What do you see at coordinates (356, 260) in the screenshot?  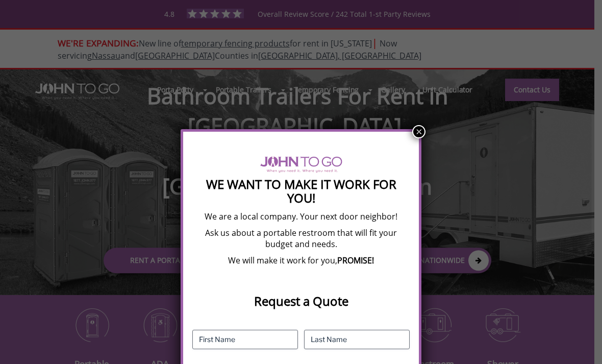 I see `b: PROMISE!` at bounding box center [356, 260].